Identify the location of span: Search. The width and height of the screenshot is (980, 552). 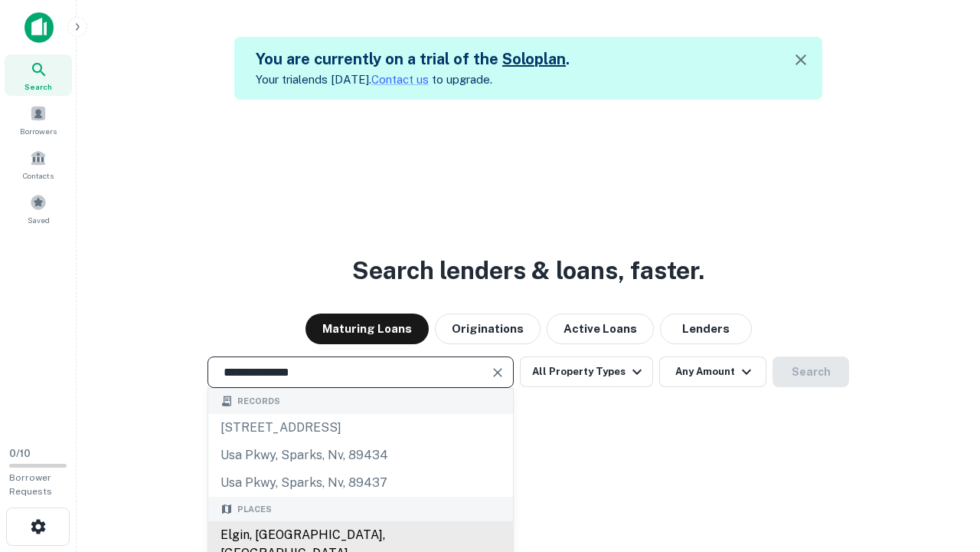
(38, 86).